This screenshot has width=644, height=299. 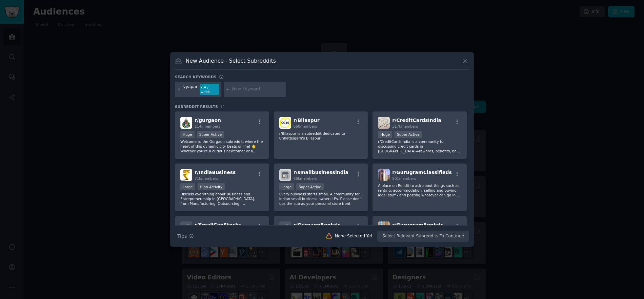 I want to click on span: r/ smallbusinessindia, so click(x=321, y=172).